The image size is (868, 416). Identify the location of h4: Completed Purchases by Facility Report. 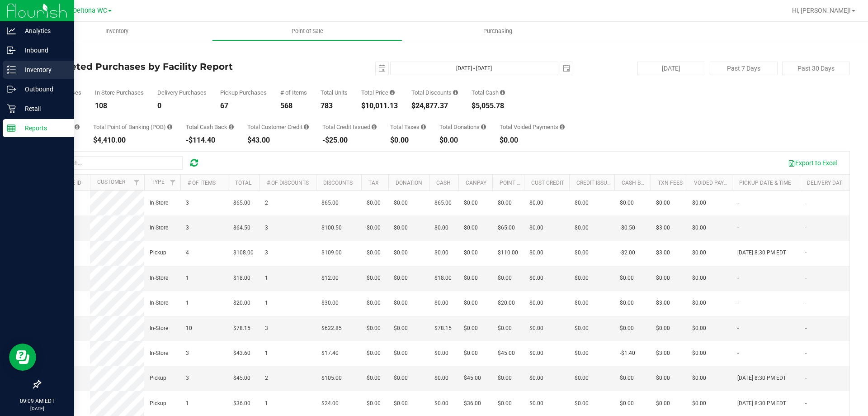
(175, 66).